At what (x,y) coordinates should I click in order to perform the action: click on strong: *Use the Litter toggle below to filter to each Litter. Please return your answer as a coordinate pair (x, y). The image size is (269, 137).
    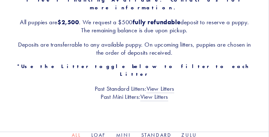
    Looking at the image, I should click on (137, 71).